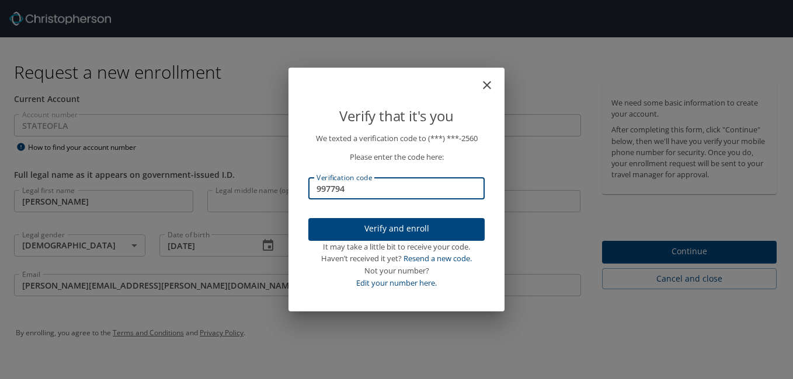 The width and height of the screenshot is (793, 379). What do you see at coordinates (396, 229) in the screenshot?
I see `button: Verify and enroll` at bounding box center [396, 229].